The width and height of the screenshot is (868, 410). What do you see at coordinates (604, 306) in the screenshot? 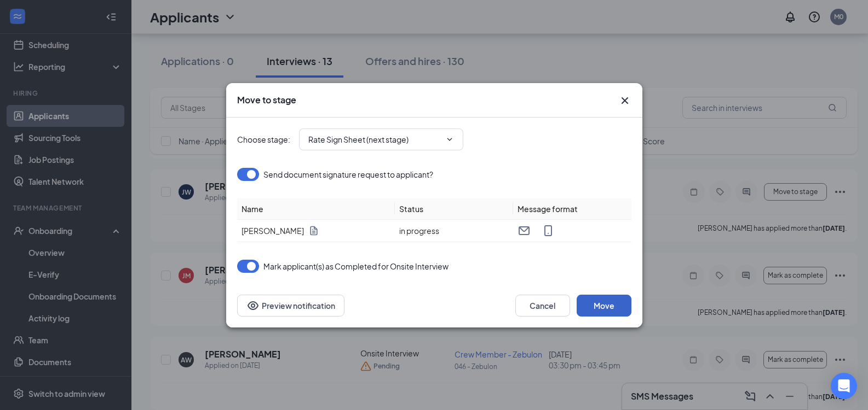
I see `button: Move` at bounding box center [604, 306].